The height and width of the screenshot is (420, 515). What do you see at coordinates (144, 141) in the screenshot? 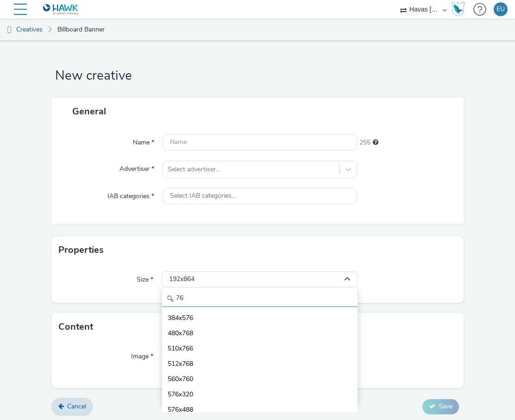
I see `label: Name *` at bounding box center [144, 141].